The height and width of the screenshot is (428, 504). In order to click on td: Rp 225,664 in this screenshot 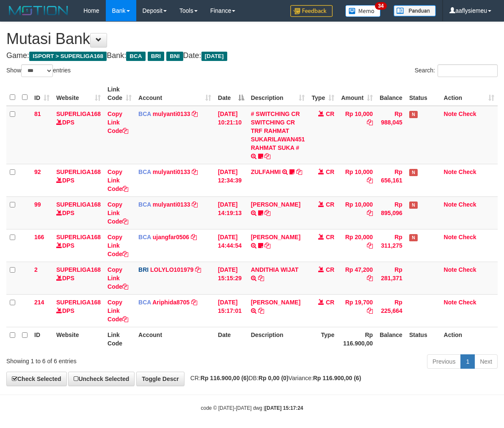, I will do `click(391, 311)`.